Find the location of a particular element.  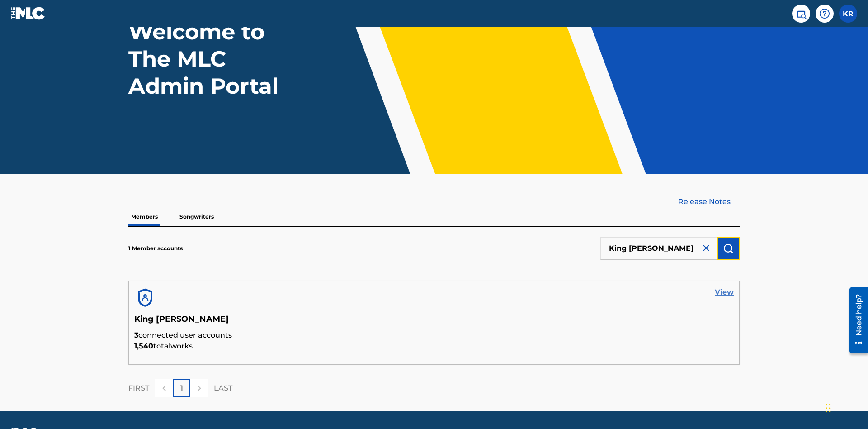

div: Chat Widget is located at coordinates (846, 407).